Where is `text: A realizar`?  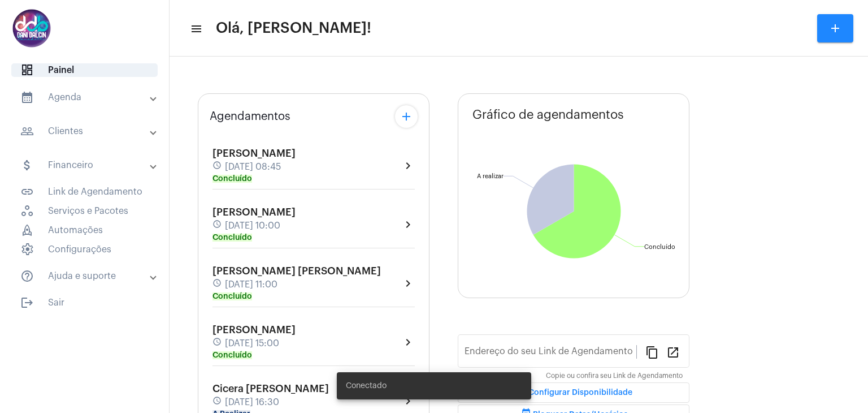
text: A realizar is located at coordinates (490, 176).